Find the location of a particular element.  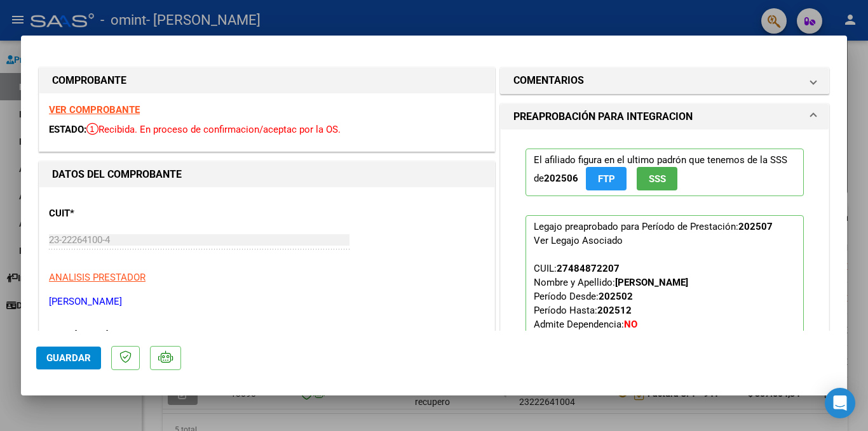

button: Guardar is located at coordinates (69, 358).